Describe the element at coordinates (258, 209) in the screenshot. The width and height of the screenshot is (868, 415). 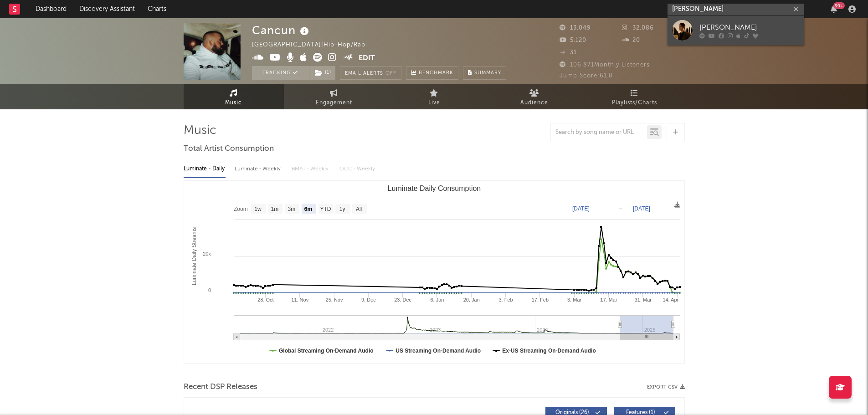
I see `text: 1w` at that location.